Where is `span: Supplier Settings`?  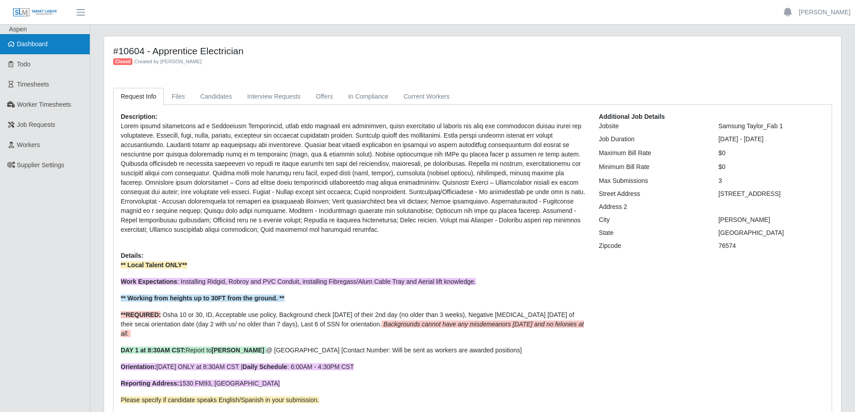
span: Supplier Settings is located at coordinates (41, 165).